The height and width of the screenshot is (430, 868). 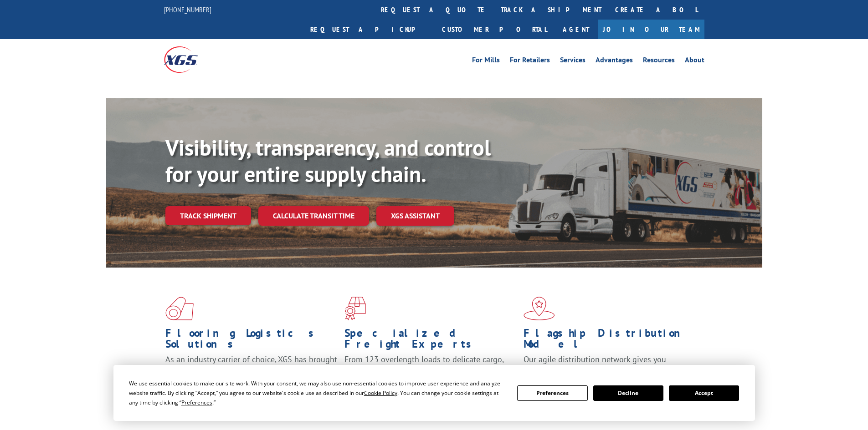 What do you see at coordinates (572, 62) in the screenshot?
I see `a: Services` at bounding box center [572, 62].